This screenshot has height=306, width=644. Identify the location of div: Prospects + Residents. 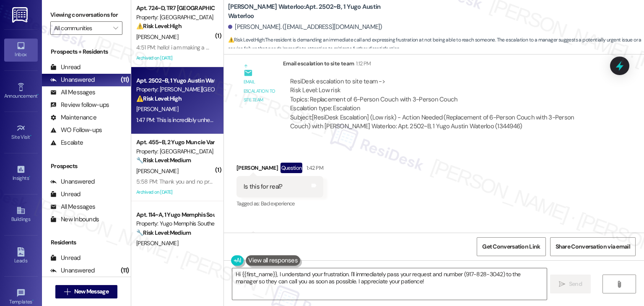
(86, 52).